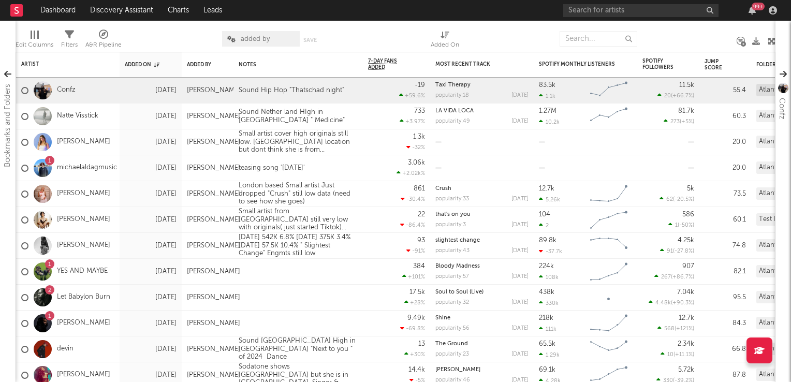 This screenshot has height=382, width=791. I want to click on div: 69.1k, so click(547, 369).